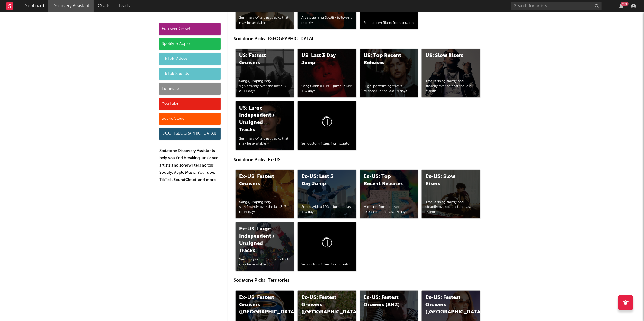 Image resolution: width=644 pixels, height=321 pixels. I want to click on div: US: Slow Risers, so click(446, 56).